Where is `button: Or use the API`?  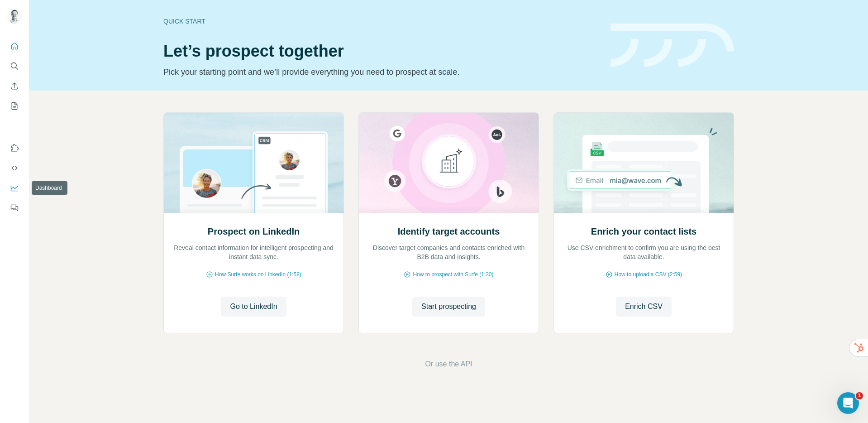 button: Or use the API is located at coordinates (448, 364).